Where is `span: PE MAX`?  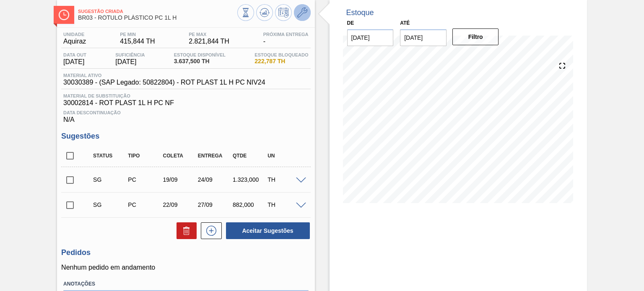 span: PE MAX is located at coordinates (209, 34).